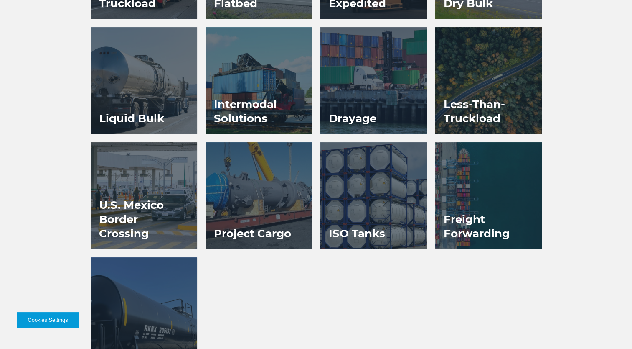 This screenshot has height=349, width=632. What do you see at coordinates (357, 233) in the screenshot?
I see `h3: ISO Tanks` at bounding box center [357, 233].